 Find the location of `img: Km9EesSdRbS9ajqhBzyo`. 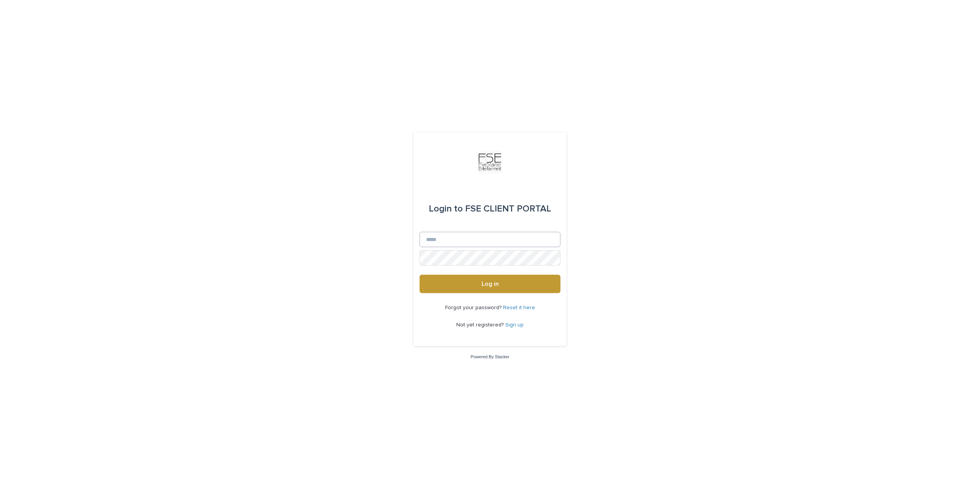

img: Km9EesSdRbS9ajqhBzyo is located at coordinates (490, 162).